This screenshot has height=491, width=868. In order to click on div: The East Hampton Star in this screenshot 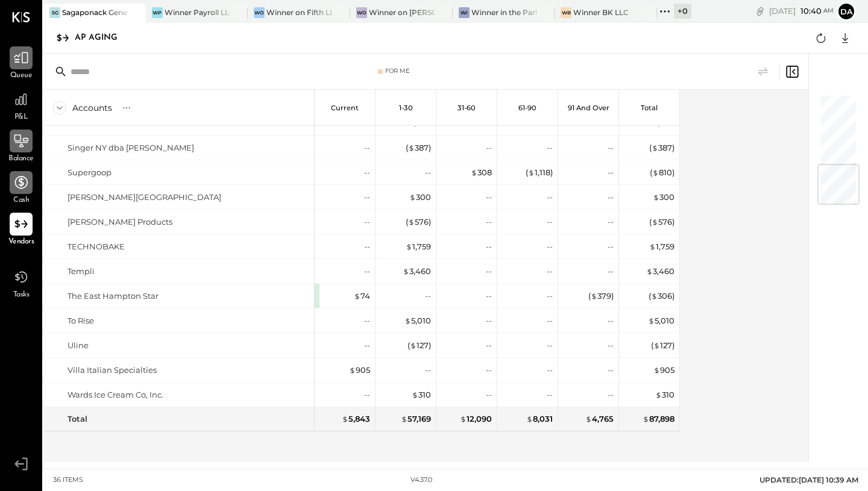, I will do `click(113, 295)`.